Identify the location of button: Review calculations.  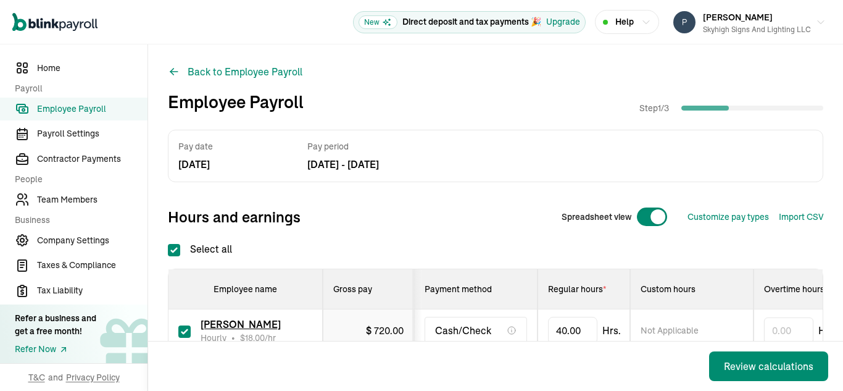
(768, 366).